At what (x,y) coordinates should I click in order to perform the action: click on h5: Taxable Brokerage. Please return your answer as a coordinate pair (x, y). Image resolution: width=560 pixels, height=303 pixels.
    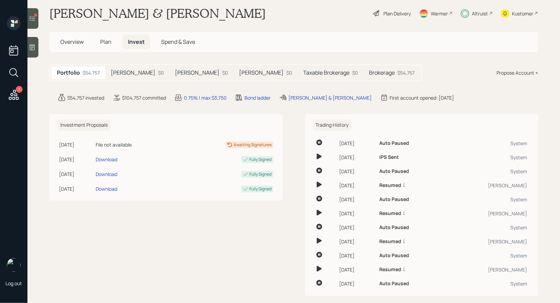
    Looking at the image, I should click on (326, 73).